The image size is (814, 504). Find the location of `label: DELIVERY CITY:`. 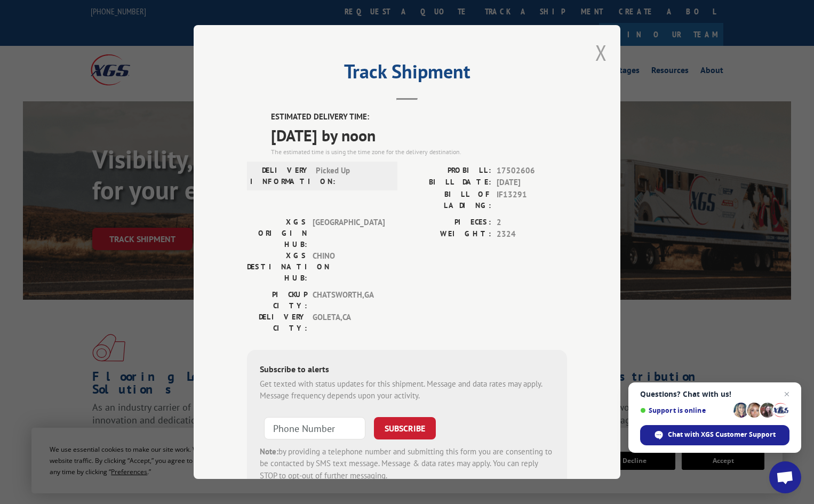

label: DELIVERY CITY: is located at coordinates (277, 323).